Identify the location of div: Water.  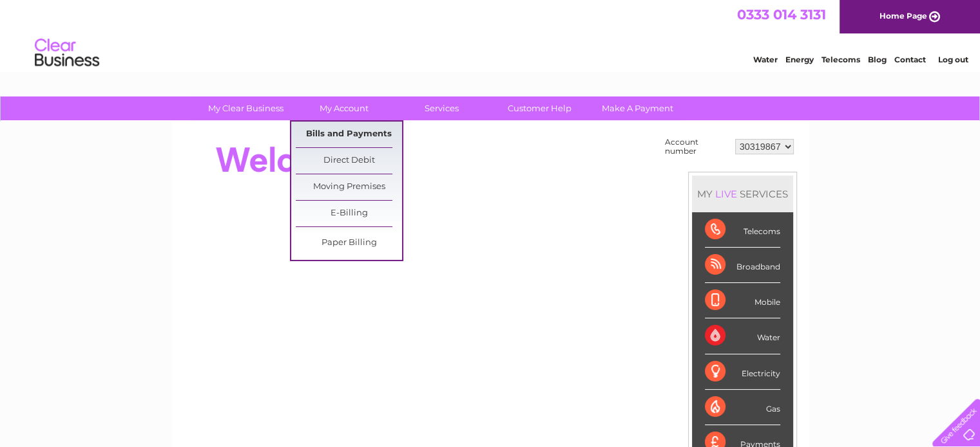
(742, 336).